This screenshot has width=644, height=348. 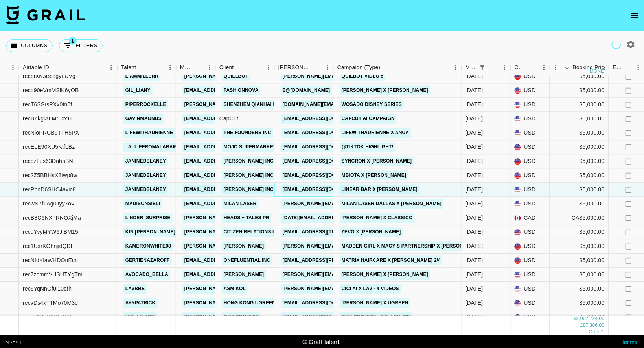 What do you see at coordinates (148, 246) in the screenshot?
I see `a: kameronwhite08` at bounding box center [148, 246].